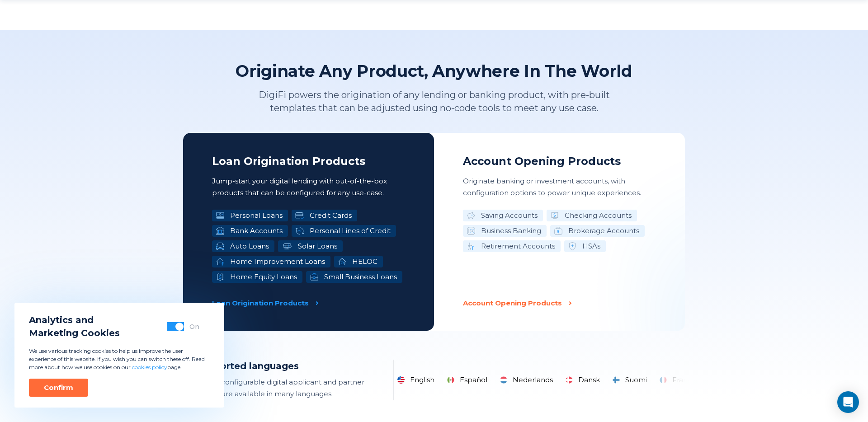 Image resolution: width=868 pixels, height=422 pixels. I want to click on li: Brokerage Accounts, so click(597, 231).